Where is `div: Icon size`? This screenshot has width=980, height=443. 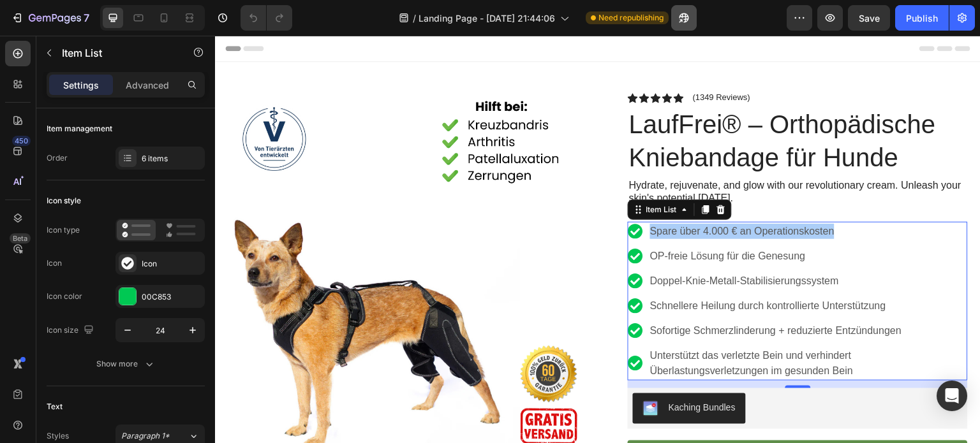
div: Icon size is located at coordinates (71, 330).